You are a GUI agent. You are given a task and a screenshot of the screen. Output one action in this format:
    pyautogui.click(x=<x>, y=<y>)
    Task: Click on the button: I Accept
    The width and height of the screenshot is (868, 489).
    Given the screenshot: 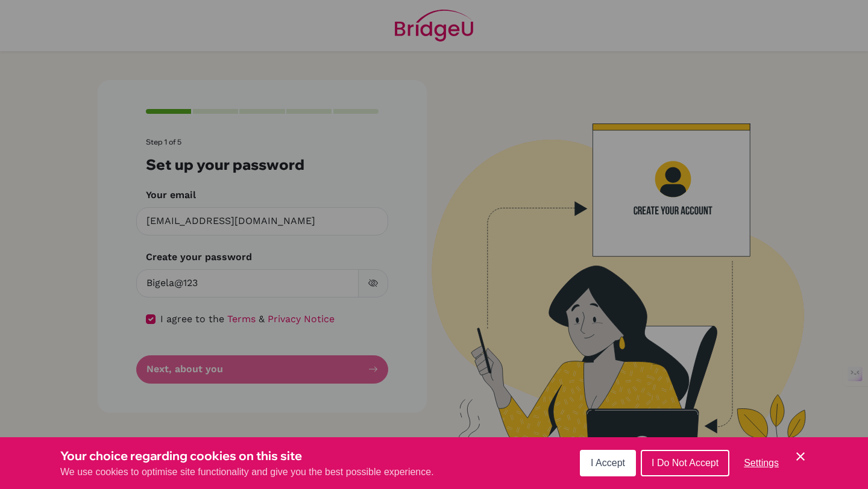 What is the action you would take?
    pyautogui.click(x=607, y=463)
    